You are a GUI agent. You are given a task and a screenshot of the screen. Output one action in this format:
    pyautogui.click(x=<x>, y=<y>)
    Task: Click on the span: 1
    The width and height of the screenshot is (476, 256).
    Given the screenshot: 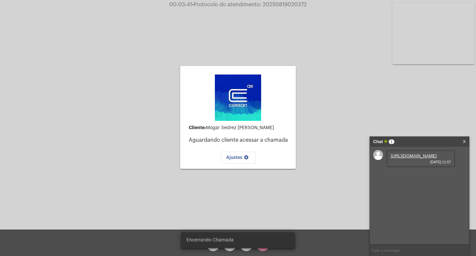 What is the action you would take?
    pyautogui.click(x=391, y=142)
    